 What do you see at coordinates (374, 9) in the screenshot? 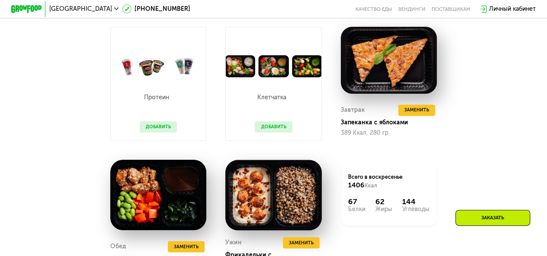
I see `a: Качество еды` at bounding box center [374, 9].